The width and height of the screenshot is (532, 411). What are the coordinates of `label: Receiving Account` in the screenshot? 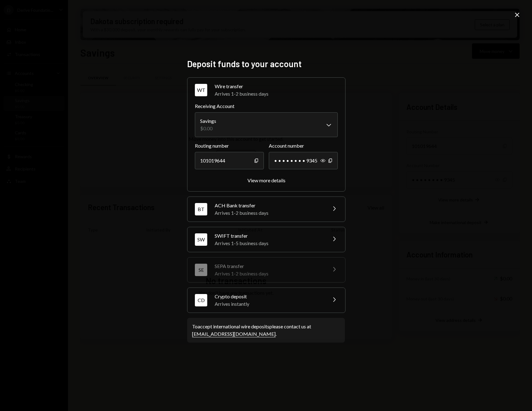 It's located at (266, 106).